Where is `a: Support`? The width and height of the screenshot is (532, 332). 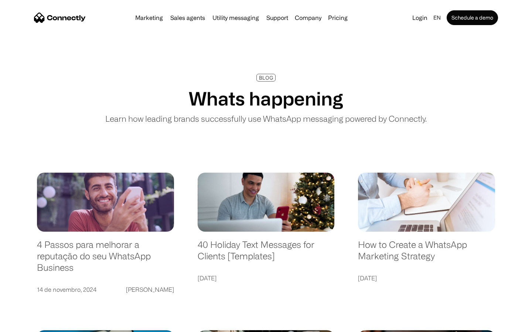 a: Support is located at coordinates (277, 18).